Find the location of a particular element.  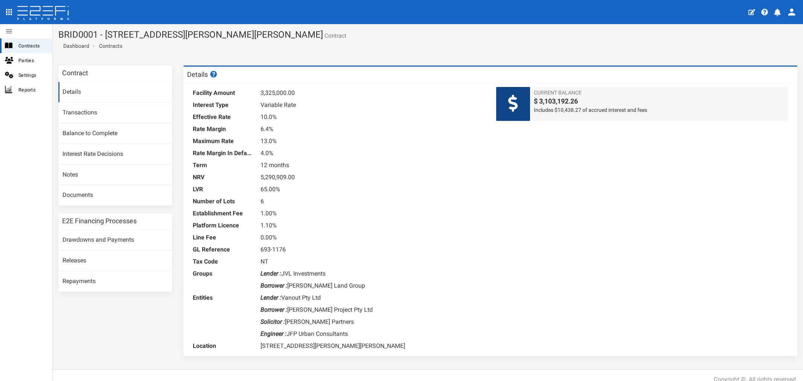

a: Releases is located at coordinates (115, 261).